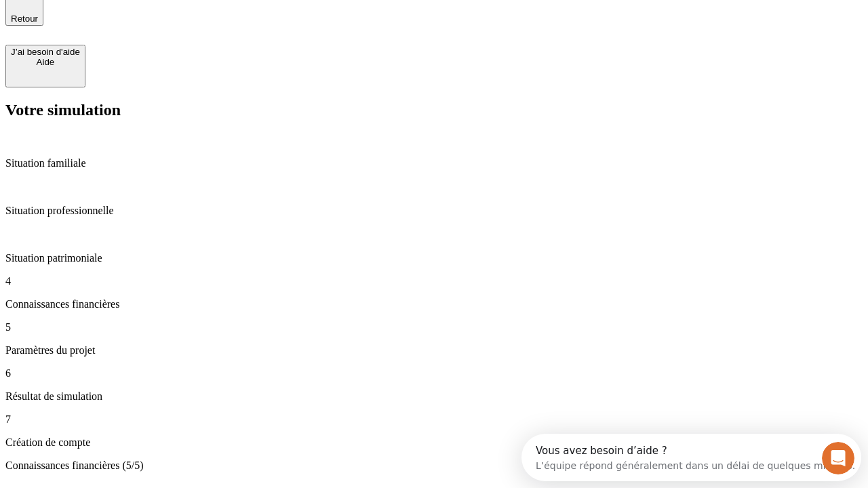  Describe the element at coordinates (434, 110) in the screenshot. I see `h2: Votre simulation` at that location.